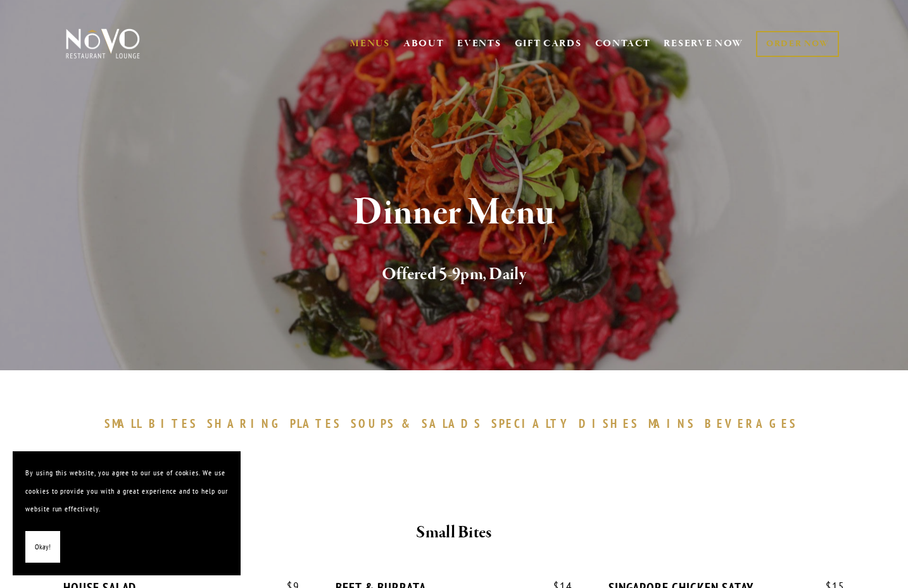 The image size is (908, 588). I want to click on span: PLATES, so click(315, 423).